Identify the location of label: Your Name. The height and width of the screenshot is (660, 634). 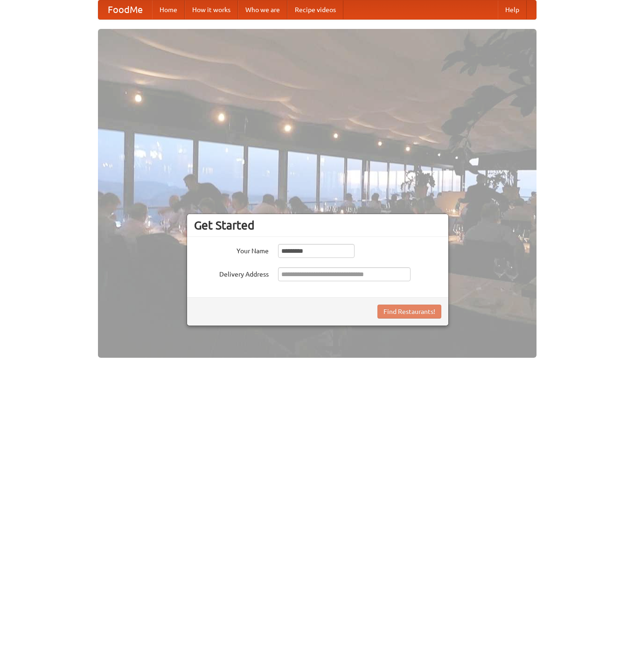
(231, 250).